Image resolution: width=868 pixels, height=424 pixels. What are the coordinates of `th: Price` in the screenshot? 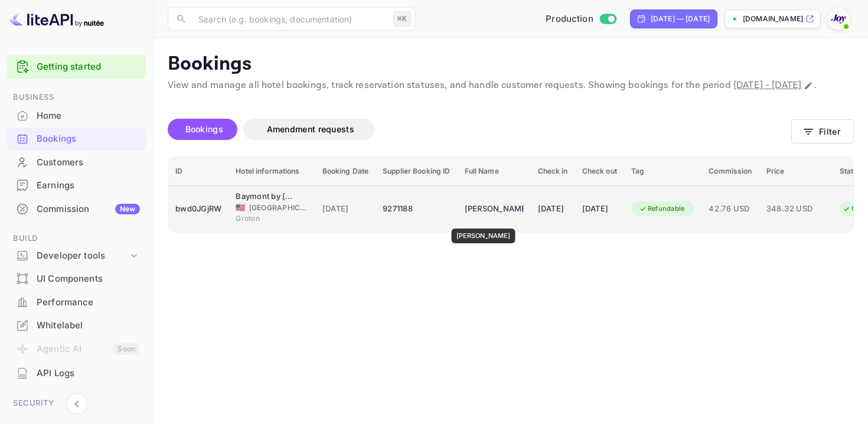 It's located at (796, 171).